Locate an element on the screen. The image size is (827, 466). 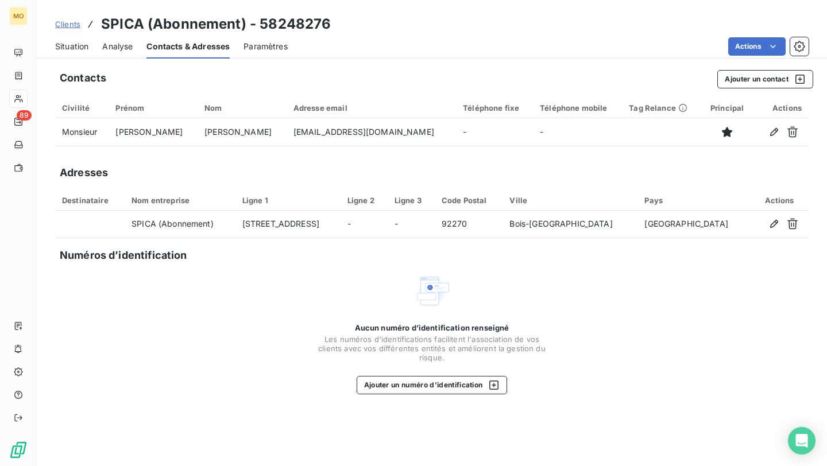
button: Ajouter un contact is located at coordinates (765, 79).